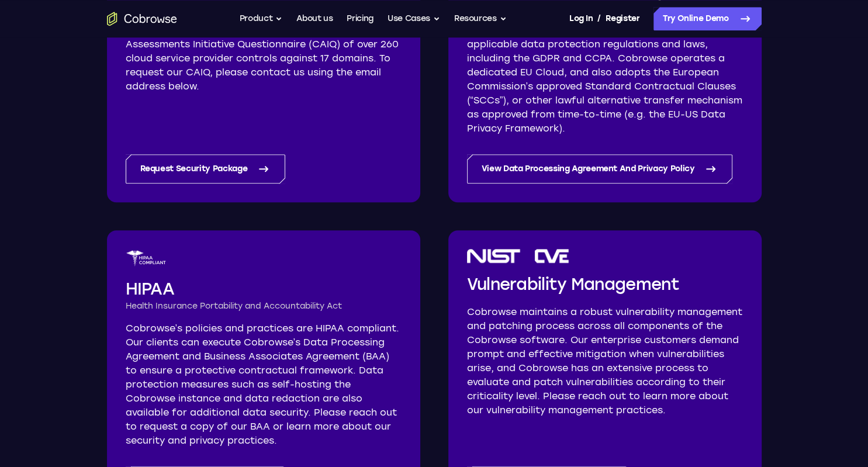  Describe the element at coordinates (315, 19) in the screenshot. I see `a: About us` at that location.